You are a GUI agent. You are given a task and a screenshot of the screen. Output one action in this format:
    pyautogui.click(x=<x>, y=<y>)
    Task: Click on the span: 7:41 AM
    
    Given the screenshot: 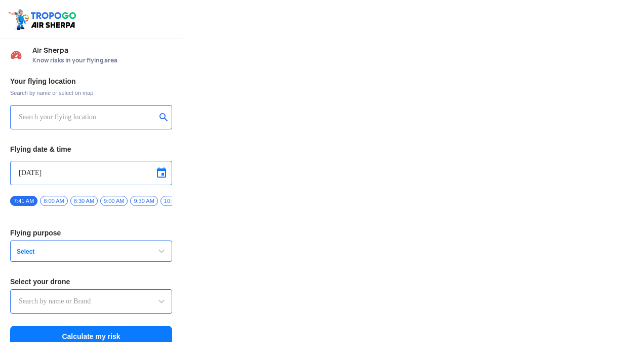 What is the action you would take?
    pyautogui.click(x=23, y=200)
    